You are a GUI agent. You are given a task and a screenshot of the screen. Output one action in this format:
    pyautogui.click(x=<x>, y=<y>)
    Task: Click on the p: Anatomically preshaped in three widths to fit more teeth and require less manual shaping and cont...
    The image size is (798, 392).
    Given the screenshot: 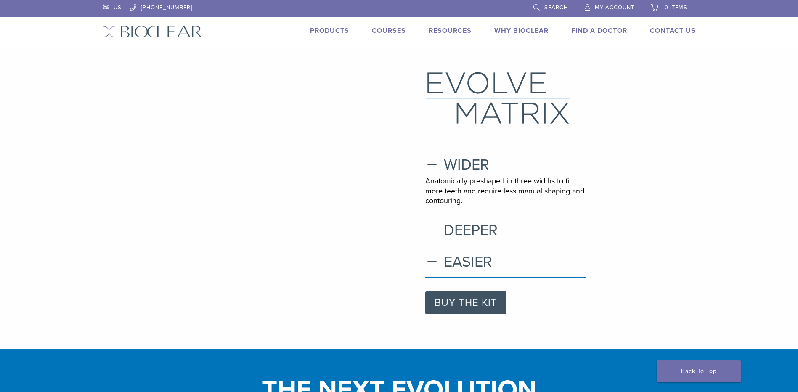 What is the action you would take?
    pyautogui.click(x=505, y=191)
    